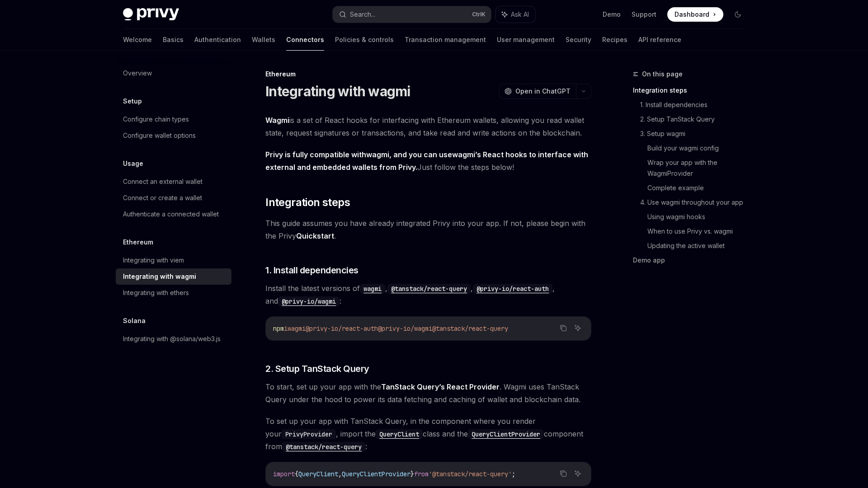 This screenshot has width=868, height=488. I want to click on span: To start, set up your app with the . Wagmi uses TanStack Query under the hood to power its data f..., so click(428, 393).